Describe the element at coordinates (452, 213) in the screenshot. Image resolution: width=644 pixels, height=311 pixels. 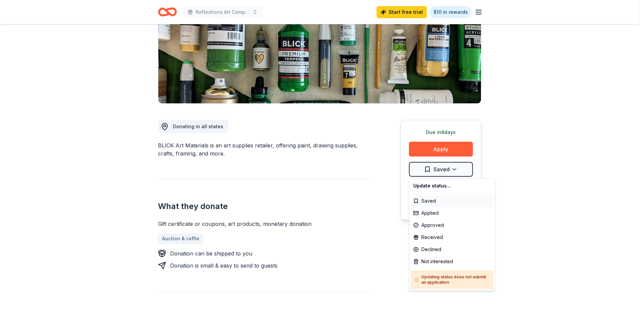
I see `div: Applied` at that location.